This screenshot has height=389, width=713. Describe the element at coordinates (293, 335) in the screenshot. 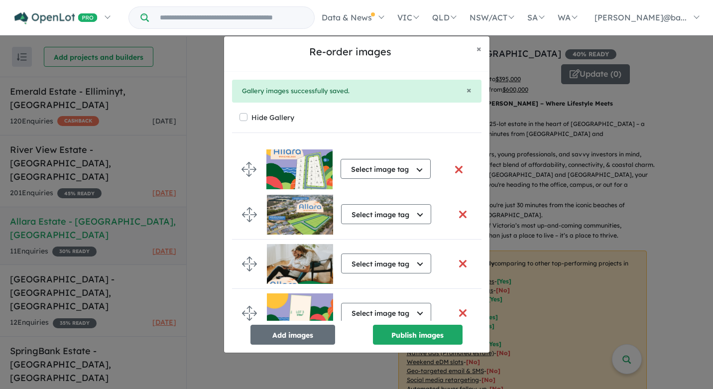

I see `button: Add images` at that location.